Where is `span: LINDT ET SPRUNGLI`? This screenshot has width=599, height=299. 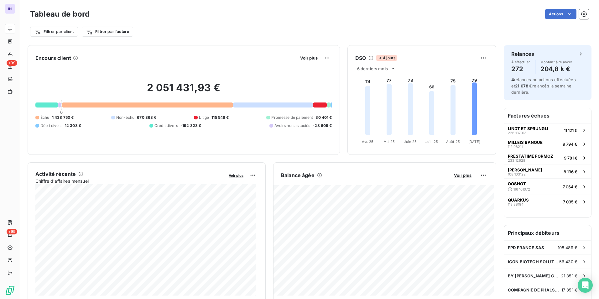
span: LINDT ET SPRUNGLI is located at coordinates (528, 128).